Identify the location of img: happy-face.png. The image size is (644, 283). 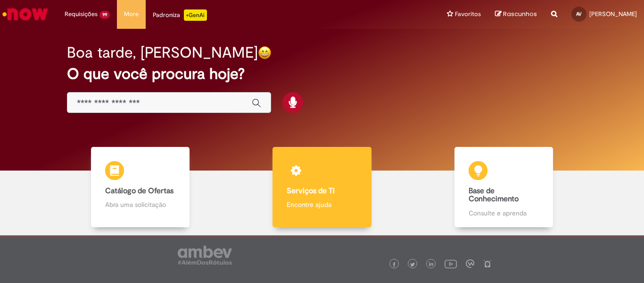
(264, 53).